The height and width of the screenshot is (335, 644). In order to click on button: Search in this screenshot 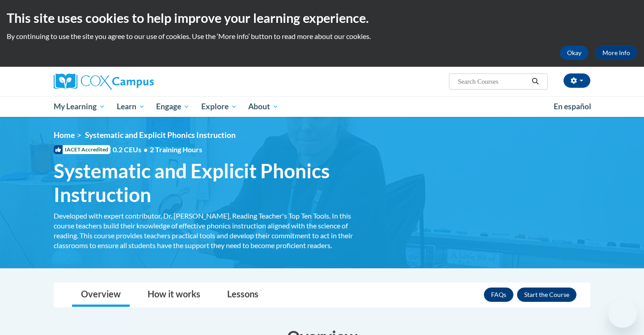, I will do `click(535, 81)`.